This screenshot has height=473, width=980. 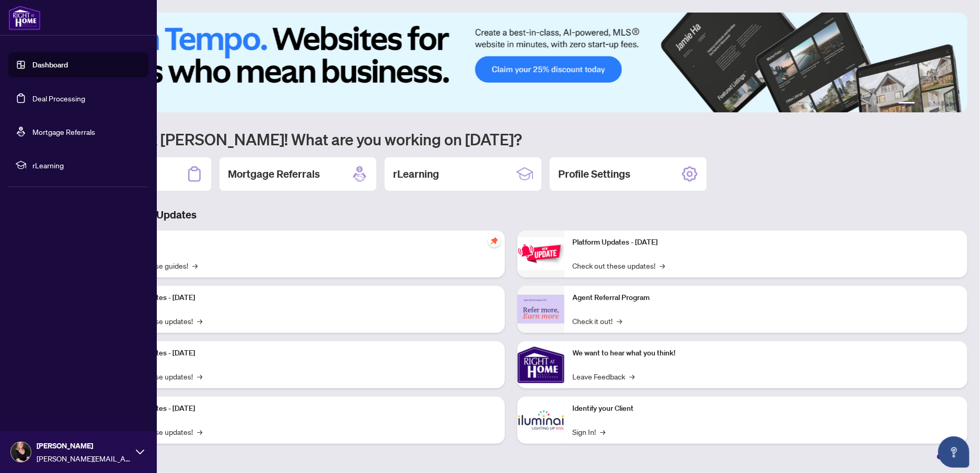 What do you see at coordinates (541, 309) in the screenshot?
I see `img: Agent Referral Program` at bounding box center [541, 309].